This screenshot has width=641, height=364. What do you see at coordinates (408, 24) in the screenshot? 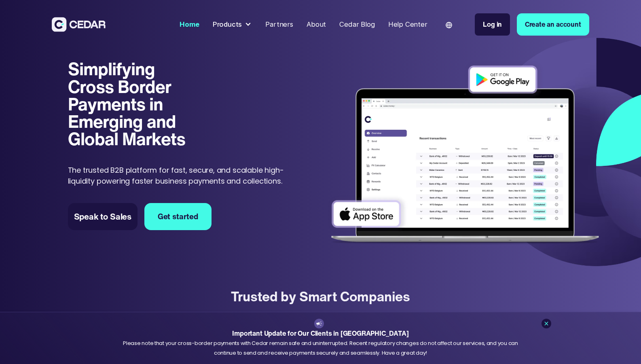
I see `a: Help Center` at bounding box center [408, 24].